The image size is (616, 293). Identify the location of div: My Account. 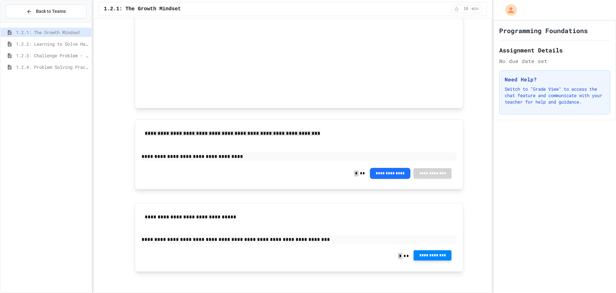
(509, 10).